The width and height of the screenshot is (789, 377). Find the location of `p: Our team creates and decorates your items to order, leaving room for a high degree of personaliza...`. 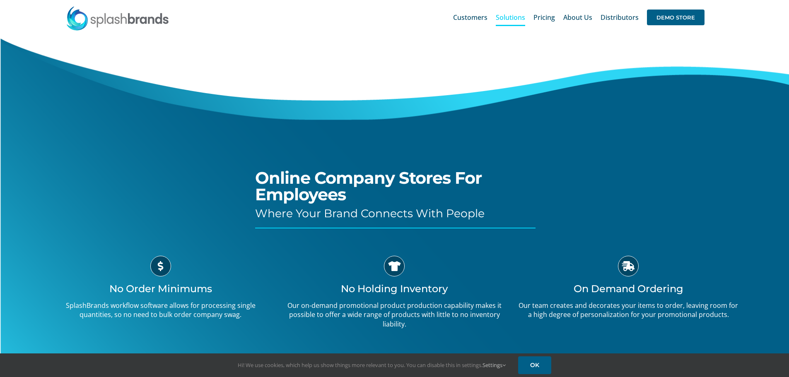

p: Our team creates and decorates your items to order, leaving room for a high degree of personaliza... is located at coordinates (628, 310).